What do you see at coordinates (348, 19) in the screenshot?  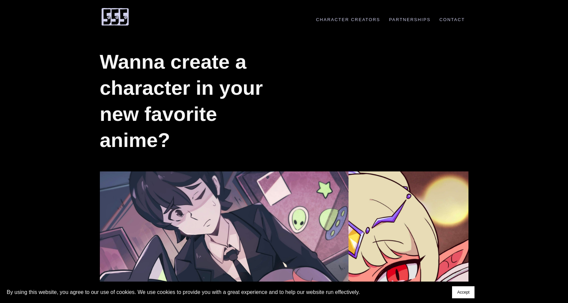 I see `a: Character Creators` at bounding box center [348, 19].